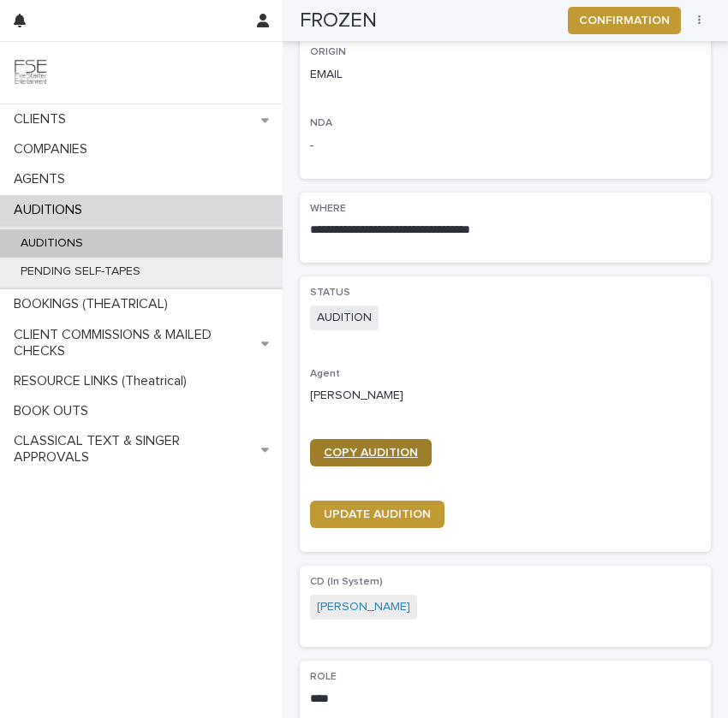 The width and height of the screenshot is (728, 718). What do you see at coordinates (42, 179) in the screenshot?
I see `p: AGENTS` at bounding box center [42, 179].